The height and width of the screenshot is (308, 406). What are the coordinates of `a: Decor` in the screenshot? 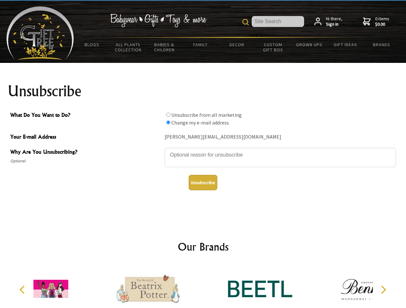 It's located at (237, 45).